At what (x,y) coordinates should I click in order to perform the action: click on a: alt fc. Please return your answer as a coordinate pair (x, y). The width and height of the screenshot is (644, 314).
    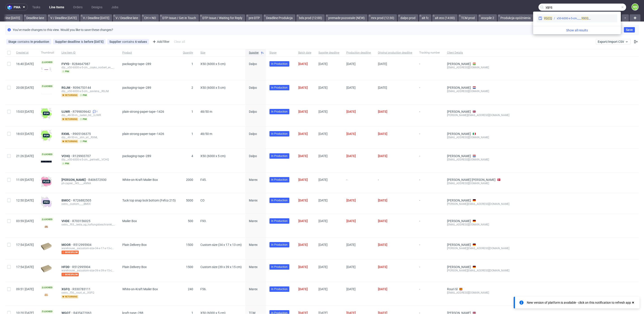
    Looking at the image, I should click on (425, 18).